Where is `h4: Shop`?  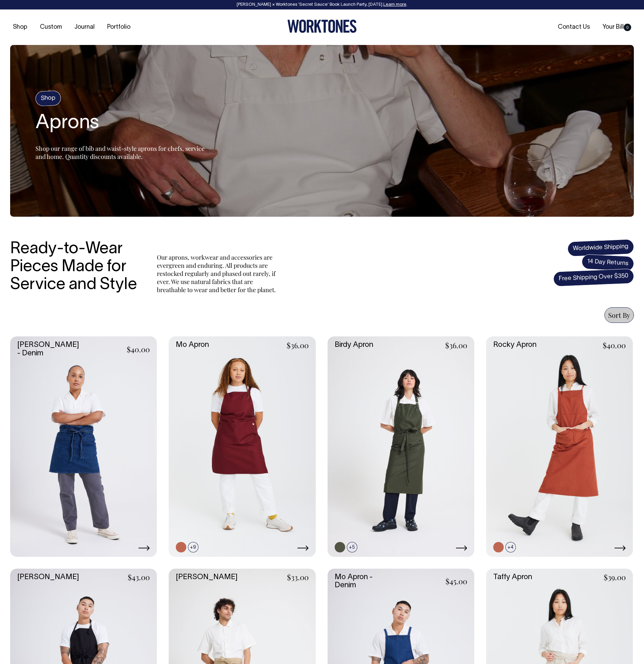
h4: Shop is located at coordinates (48, 98).